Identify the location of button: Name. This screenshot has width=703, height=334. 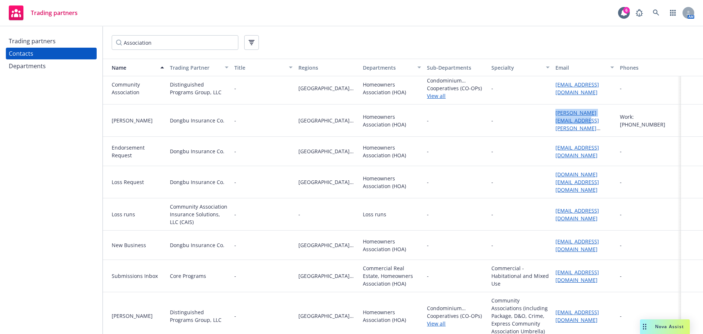
(135, 67).